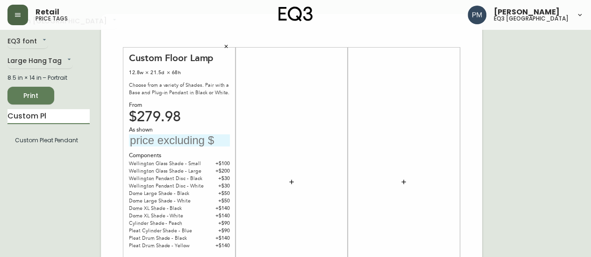 The width and height of the screenshot is (591, 257). What do you see at coordinates (179, 58) in the screenshot?
I see `div: Custom Floor Lamp` at bounding box center [179, 58].